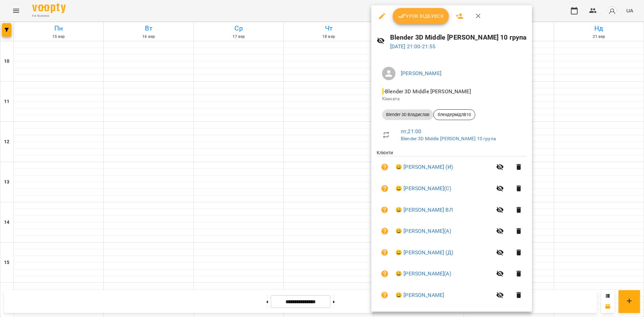  Describe the element at coordinates (411, 131) in the screenshot. I see `a: пт , 21:00` at that location.